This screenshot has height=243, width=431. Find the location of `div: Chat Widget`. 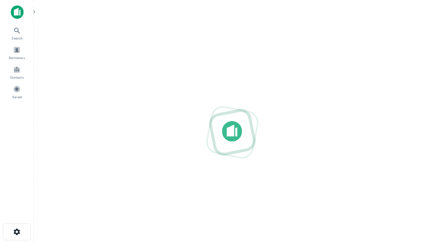

div: Chat Widget is located at coordinates (414, 205).